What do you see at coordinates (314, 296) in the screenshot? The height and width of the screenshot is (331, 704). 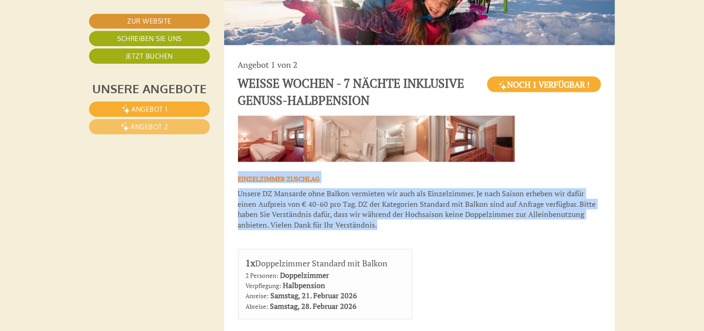 I see `b: Samstag, 21. Februar 2026` at bounding box center [314, 296].